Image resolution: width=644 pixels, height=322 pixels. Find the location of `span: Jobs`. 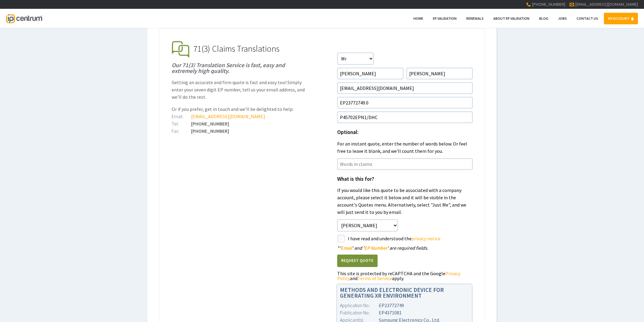

span: Jobs is located at coordinates (563, 18).